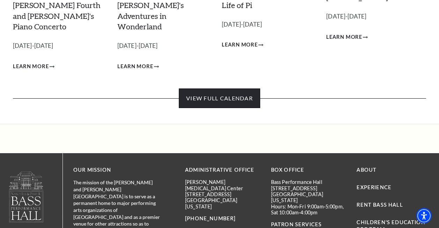 Image resolution: width=439 pixels, height=228 pixels. Describe the element at coordinates (309, 170) in the screenshot. I see `p: BOX OFFICE` at that location.